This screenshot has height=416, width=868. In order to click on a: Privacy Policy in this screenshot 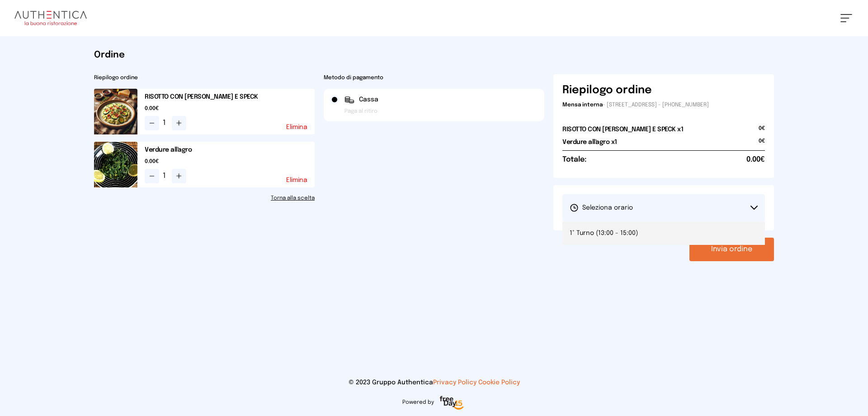, I will do `click(455, 382)`.